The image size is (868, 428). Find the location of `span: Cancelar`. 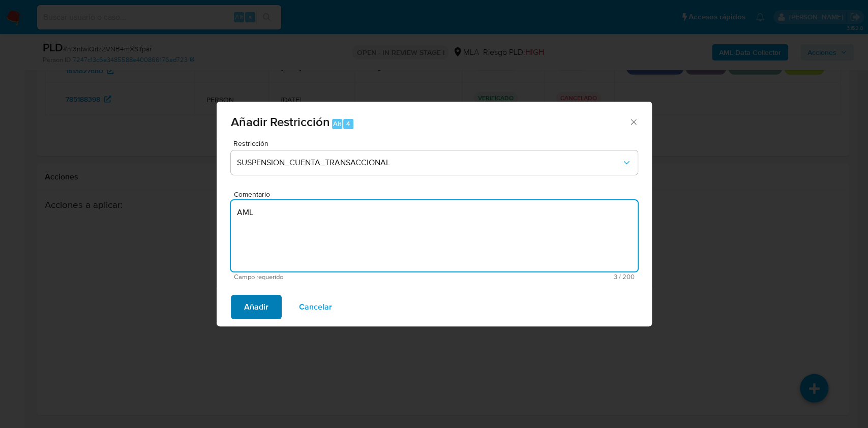

span: Cancelar is located at coordinates (315, 307).